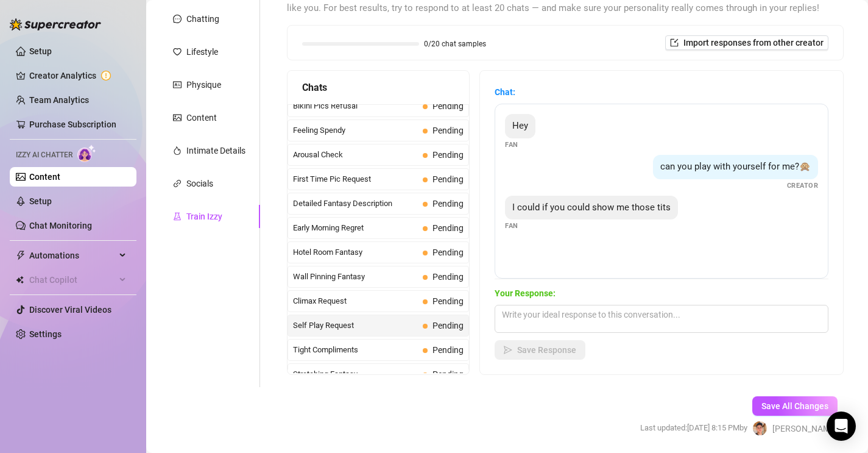  I want to click on span: thunderbolt, so click(21, 256).